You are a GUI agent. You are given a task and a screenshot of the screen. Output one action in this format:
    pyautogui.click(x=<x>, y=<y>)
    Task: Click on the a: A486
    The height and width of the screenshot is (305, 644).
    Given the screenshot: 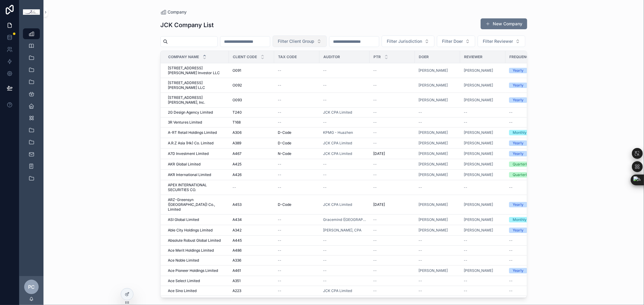 What is the action you would take?
    pyautogui.click(x=252, y=250)
    